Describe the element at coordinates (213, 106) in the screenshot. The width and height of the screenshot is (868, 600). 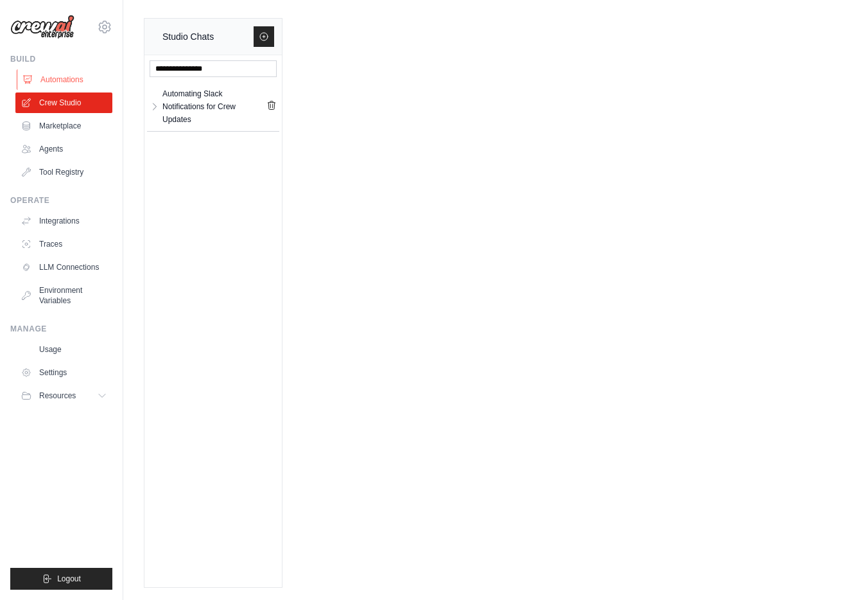
I see `a: Automating Slack Notifications for Crew Updates` at that location.